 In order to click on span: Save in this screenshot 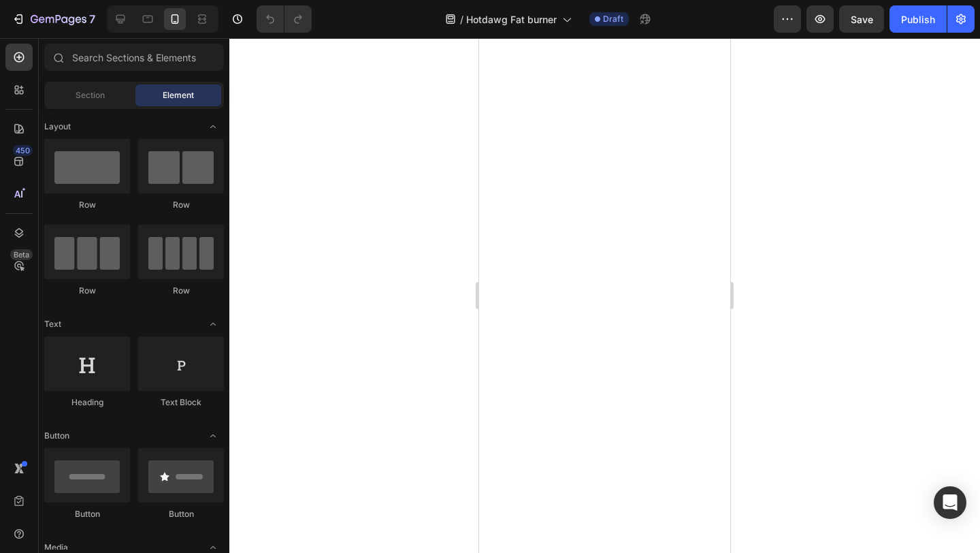, I will do `click(862, 19)`.